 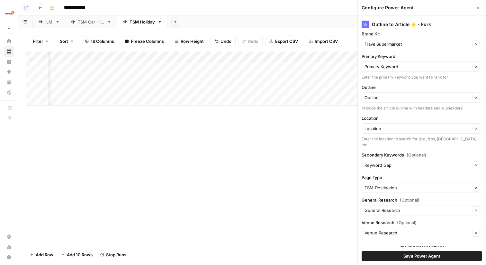 What do you see at coordinates (422, 34) in the screenshot?
I see `label: Brand Kit` at bounding box center [422, 34].